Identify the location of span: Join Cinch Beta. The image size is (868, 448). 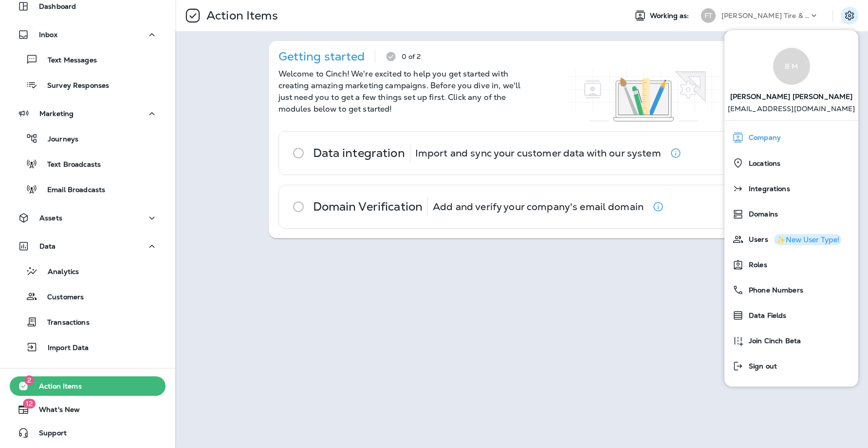
(772, 340).